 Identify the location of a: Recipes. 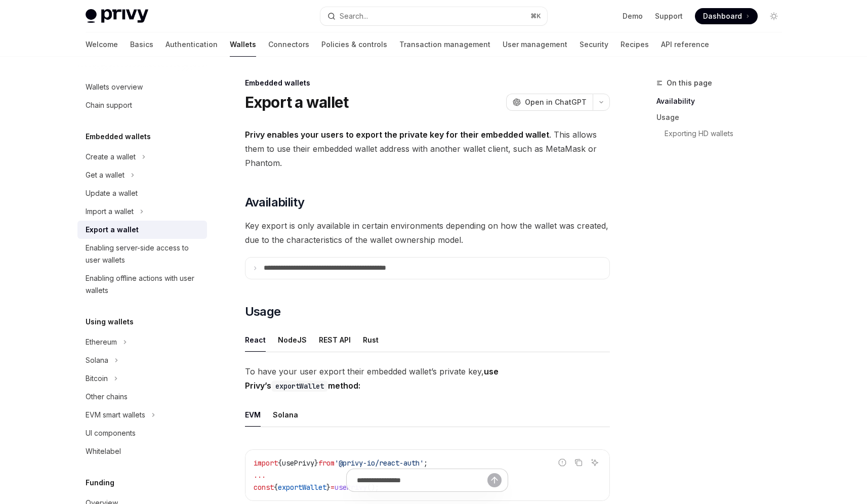
(635, 44).